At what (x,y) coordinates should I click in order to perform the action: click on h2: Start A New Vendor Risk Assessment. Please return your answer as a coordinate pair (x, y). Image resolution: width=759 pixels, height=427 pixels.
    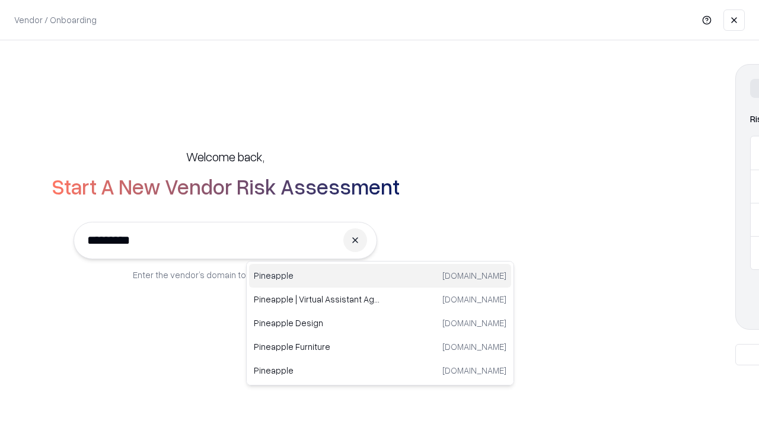
    Looking at the image, I should click on (225, 186).